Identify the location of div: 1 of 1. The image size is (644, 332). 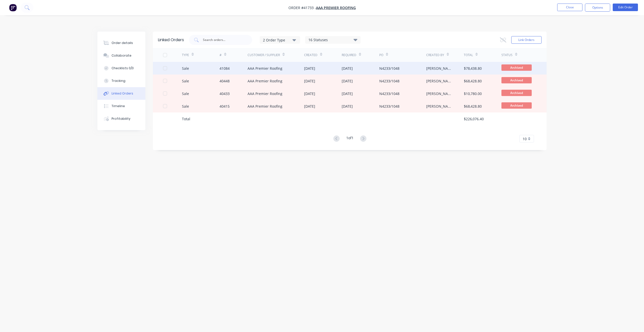
(350, 139).